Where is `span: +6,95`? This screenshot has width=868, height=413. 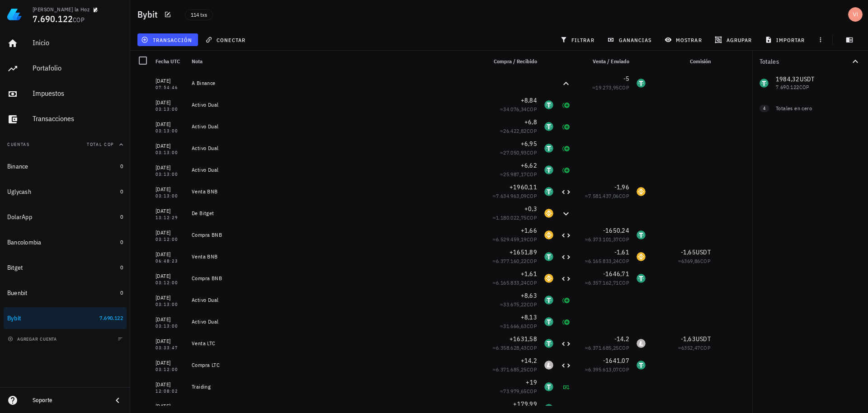 span: +6,95 is located at coordinates (529, 144).